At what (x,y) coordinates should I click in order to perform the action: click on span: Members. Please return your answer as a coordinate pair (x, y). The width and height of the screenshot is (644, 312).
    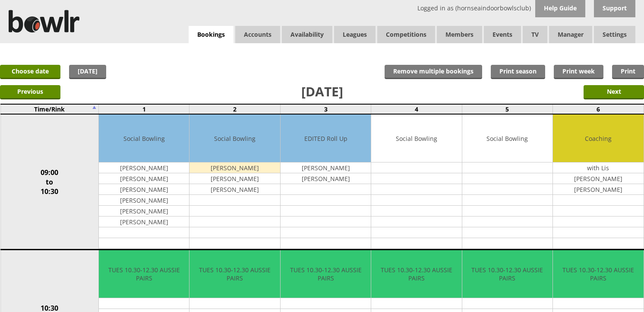
    Looking at the image, I should click on (459, 35).